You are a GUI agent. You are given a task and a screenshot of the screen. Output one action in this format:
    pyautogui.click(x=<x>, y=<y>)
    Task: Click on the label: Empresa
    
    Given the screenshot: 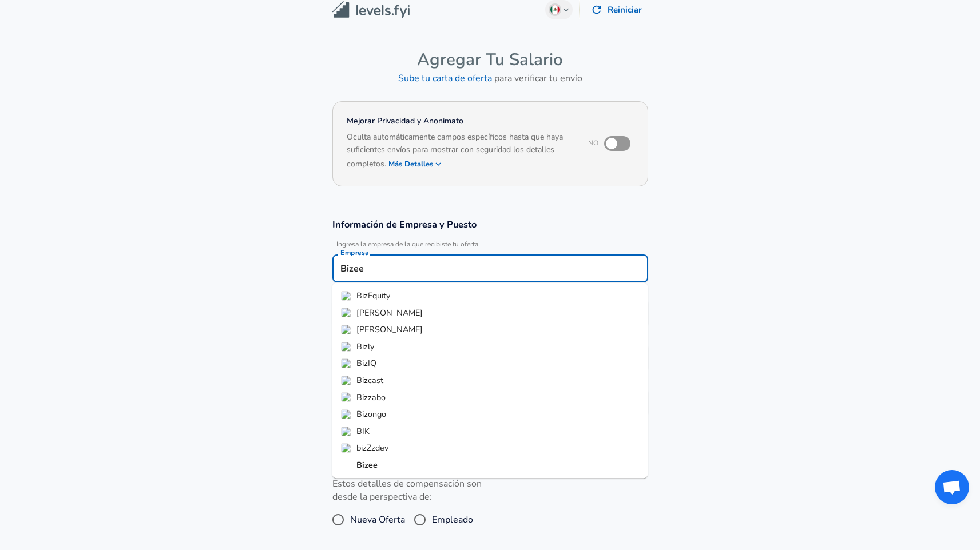 What is the action you would take?
    pyautogui.click(x=355, y=252)
    